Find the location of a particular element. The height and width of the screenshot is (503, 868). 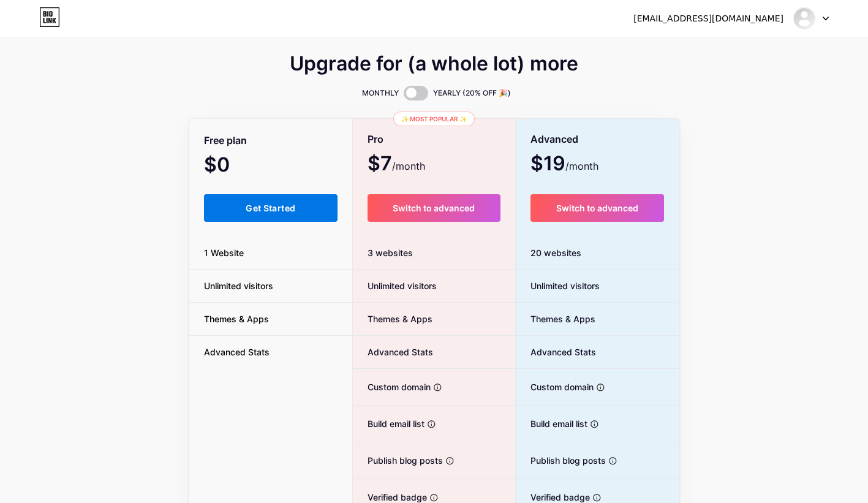

span: Upgrade for (a whole lot) more is located at coordinates (434, 64).